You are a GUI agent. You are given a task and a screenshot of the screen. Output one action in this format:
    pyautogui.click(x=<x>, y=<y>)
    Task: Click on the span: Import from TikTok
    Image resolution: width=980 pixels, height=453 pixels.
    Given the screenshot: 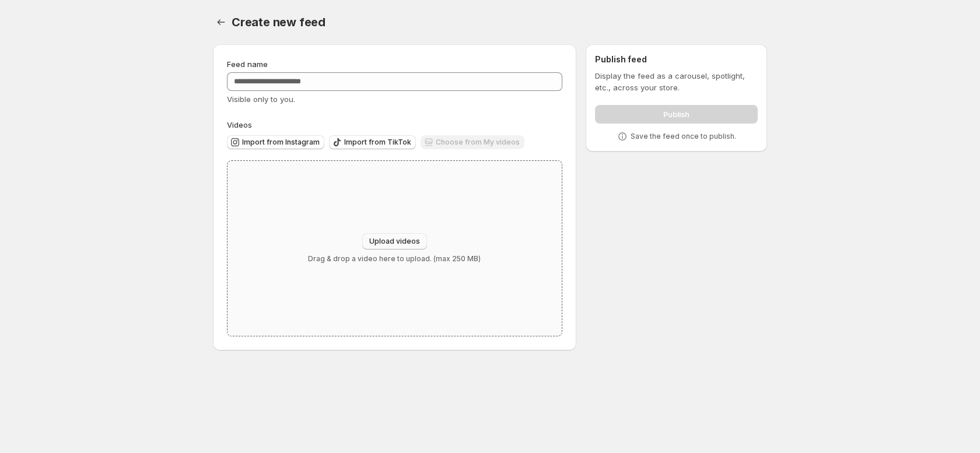 What is the action you would take?
    pyautogui.click(x=378, y=143)
    